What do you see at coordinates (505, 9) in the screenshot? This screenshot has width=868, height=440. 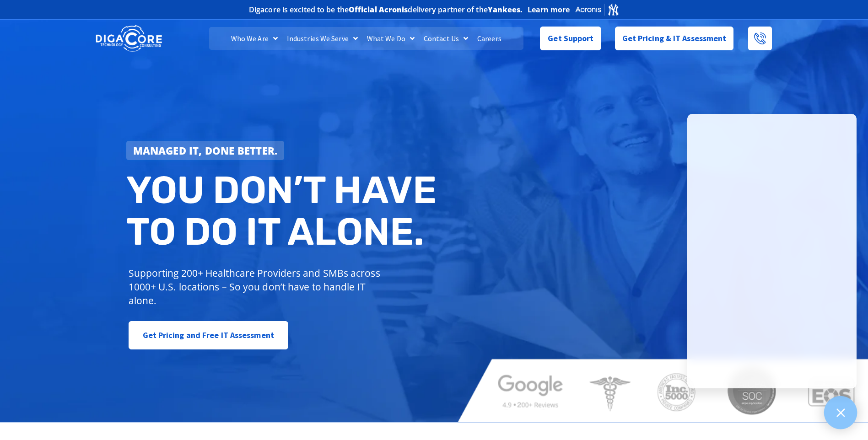 I see `b: Yankees.` at bounding box center [505, 9].